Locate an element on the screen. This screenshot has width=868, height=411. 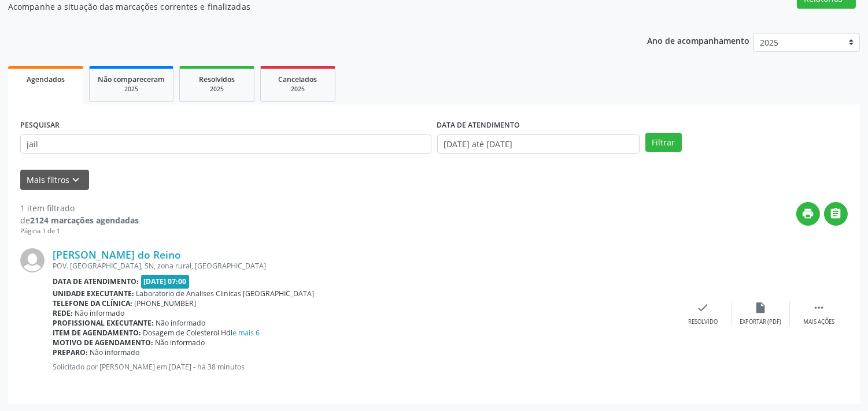
button: Filtrar is located at coordinates (663, 143).